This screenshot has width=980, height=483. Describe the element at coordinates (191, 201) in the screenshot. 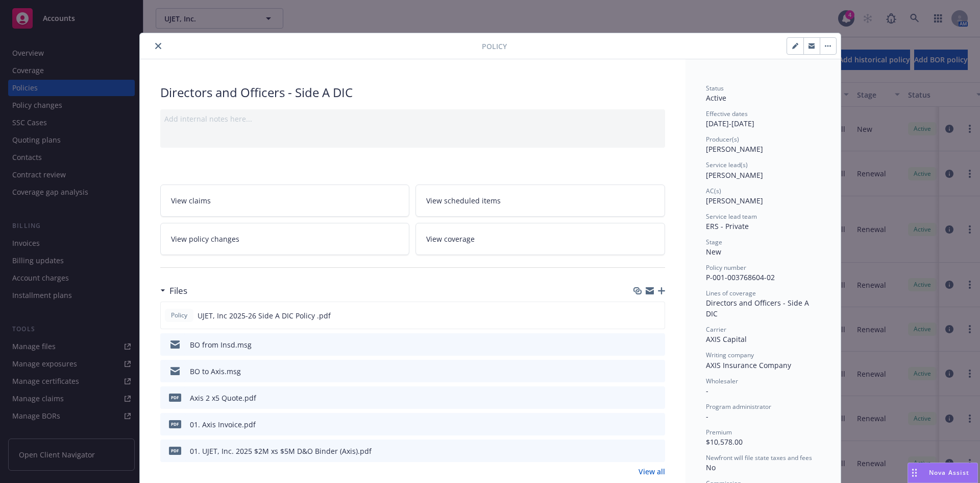

I see `span: View claims` at that location.